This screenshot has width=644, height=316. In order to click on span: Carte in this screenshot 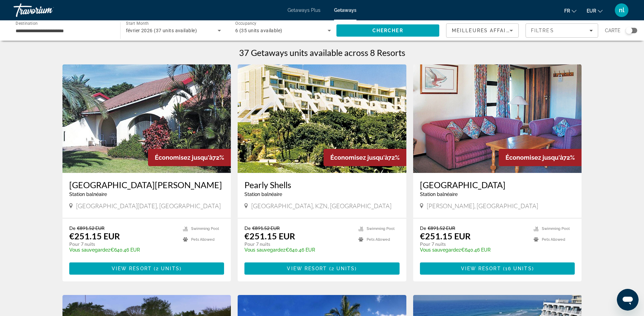, I will do `click(613, 31)`.